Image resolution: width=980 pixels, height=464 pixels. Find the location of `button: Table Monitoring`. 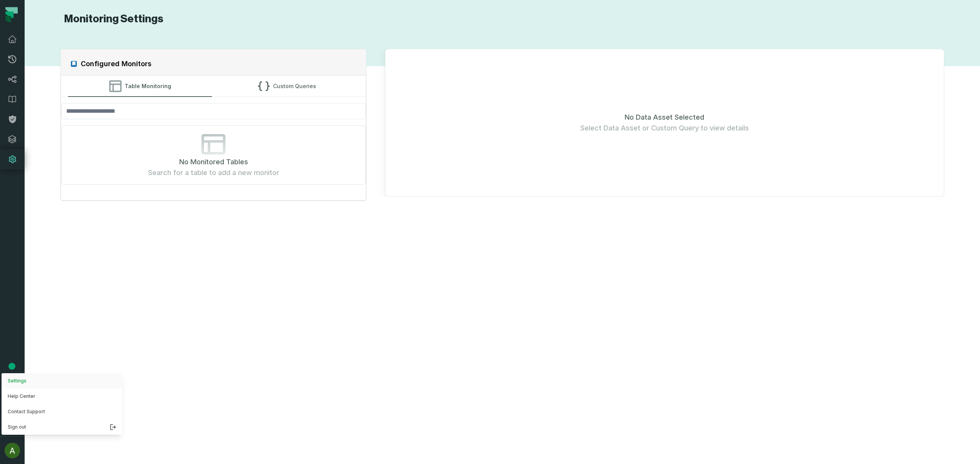

button: Table Monitoring is located at coordinates (140, 86).